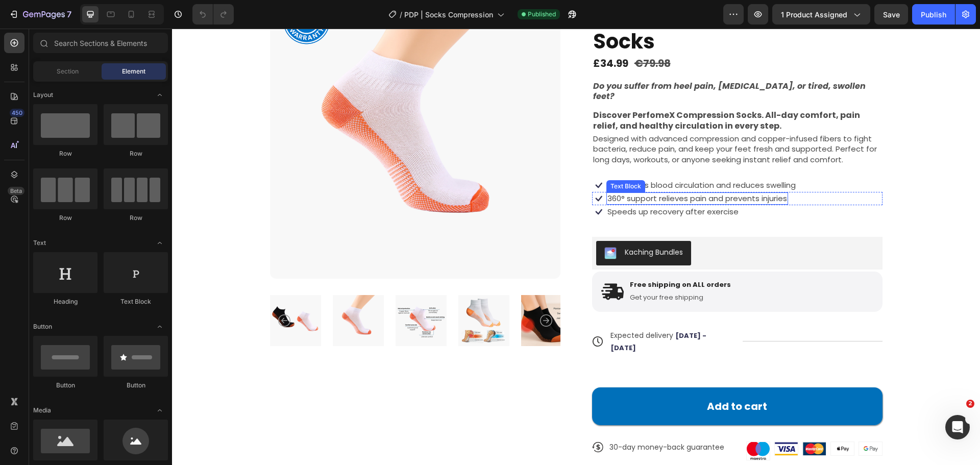 This screenshot has width=980, height=465. Describe the element at coordinates (472, 225) in the screenshot. I see `button: Kaching Bundles` at that location.